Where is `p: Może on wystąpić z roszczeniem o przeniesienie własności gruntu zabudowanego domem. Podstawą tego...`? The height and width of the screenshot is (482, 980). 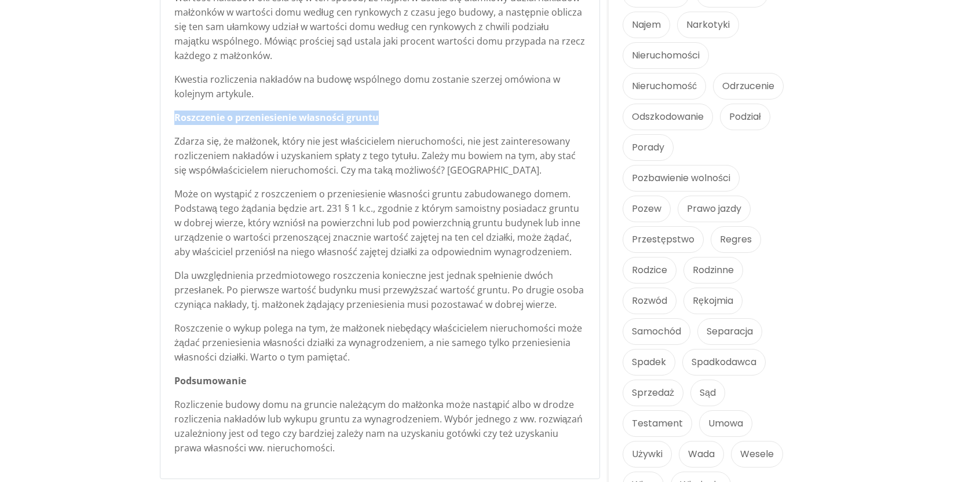 p: Może on wystąpić z roszczeniem o przeniesienie własności gruntu zabudowanego domem. Podstawą tego... is located at coordinates (380, 223).